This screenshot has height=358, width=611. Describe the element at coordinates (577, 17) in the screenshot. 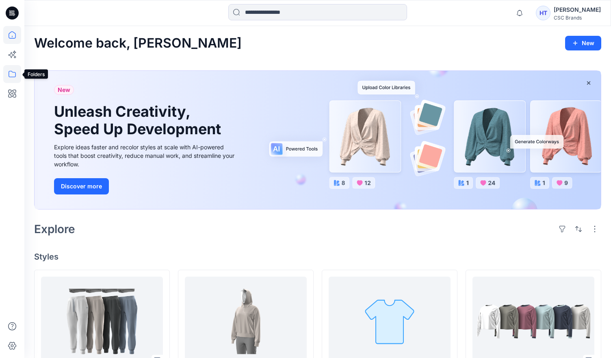

I see `div: CSC Brands` at that location.